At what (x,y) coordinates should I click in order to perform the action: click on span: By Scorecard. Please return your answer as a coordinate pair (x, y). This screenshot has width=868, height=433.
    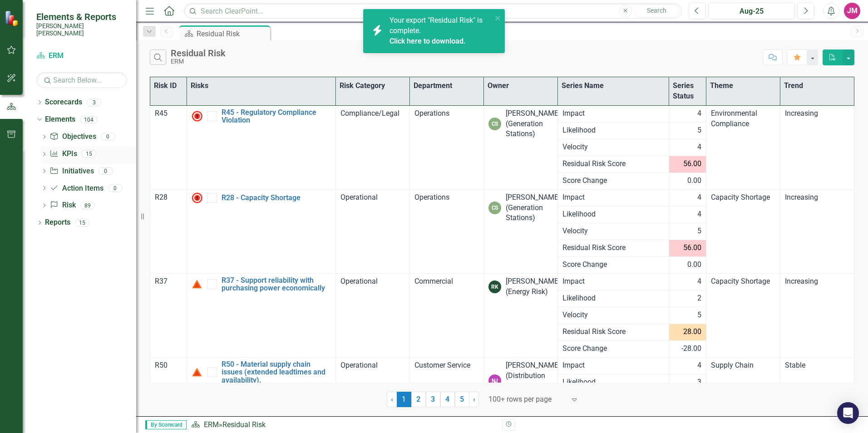
    Looking at the image, I should click on (166, 425).